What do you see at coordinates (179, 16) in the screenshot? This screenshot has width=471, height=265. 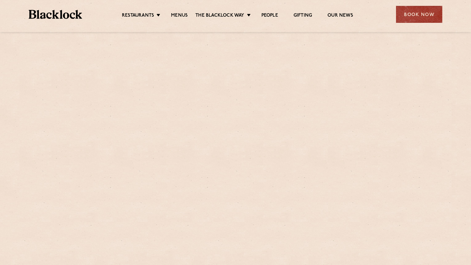 I see `a: Menus` at bounding box center [179, 16].